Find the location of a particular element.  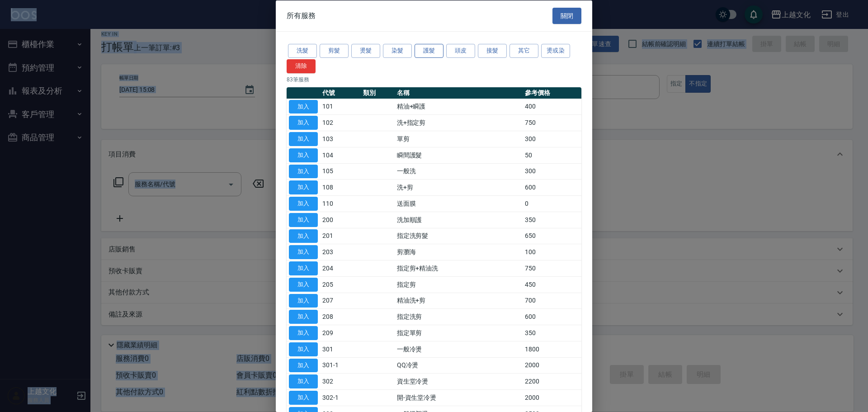

button: 洗髮 is located at coordinates (303, 50).